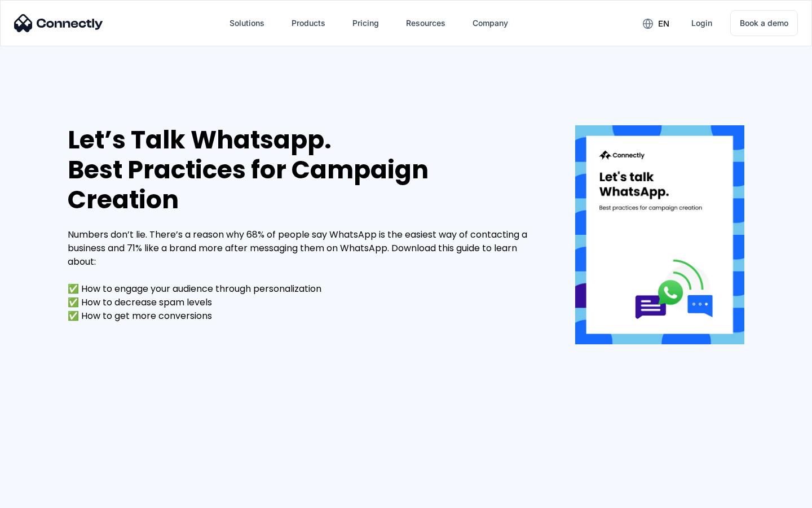  I want to click on a: Login, so click(701, 23).